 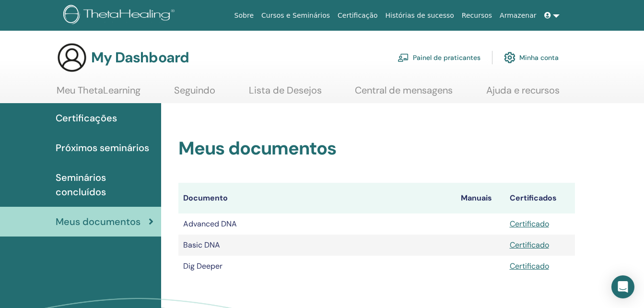 What do you see at coordinates (419, 15) in the screenshot?
I see `a: Histórias de sucesso` at bounding box center [419, 15].